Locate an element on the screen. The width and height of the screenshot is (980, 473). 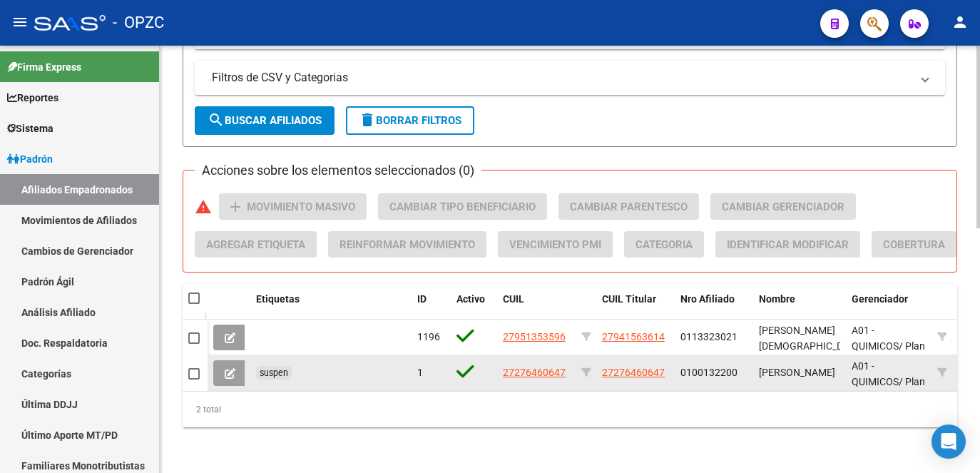
span: 0100132200 is located at coordinates (709, 372).